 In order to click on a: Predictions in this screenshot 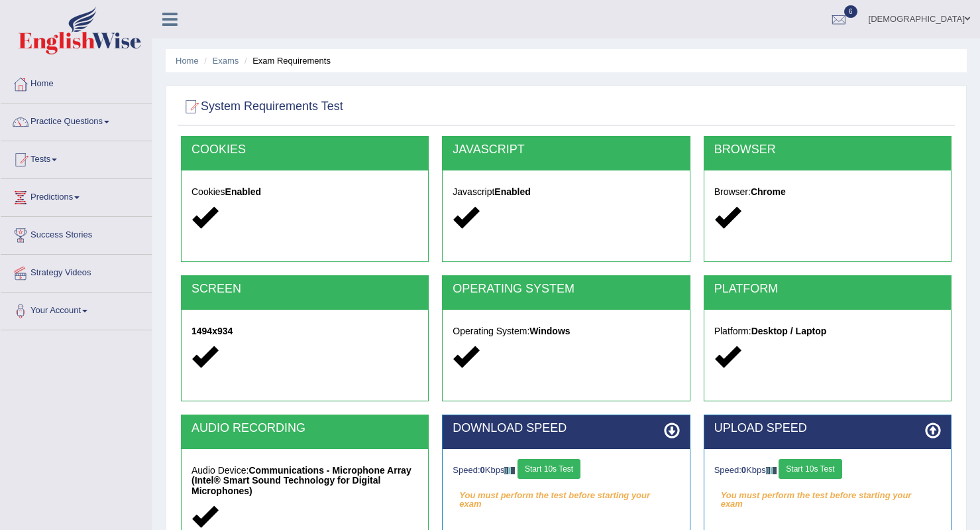, I will do `click(76, 196)`.